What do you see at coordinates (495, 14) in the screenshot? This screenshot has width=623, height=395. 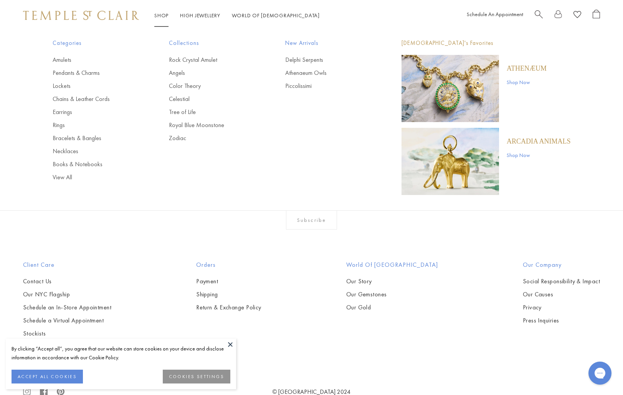 I see `a: Schedule An Appointment` at bounding box center [495, 14].